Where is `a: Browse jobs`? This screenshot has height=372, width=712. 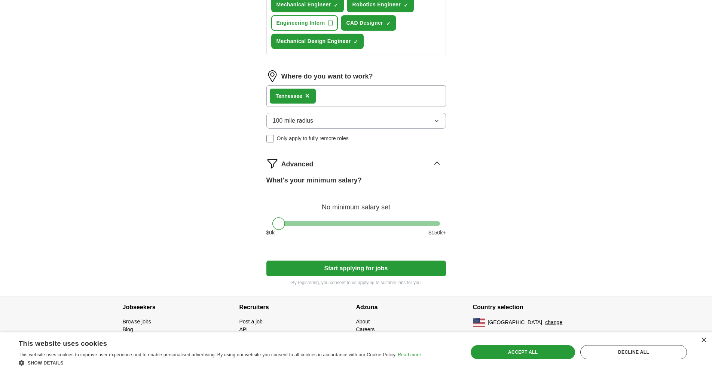 a: Browse jobs is located at coordinates (137, 322).